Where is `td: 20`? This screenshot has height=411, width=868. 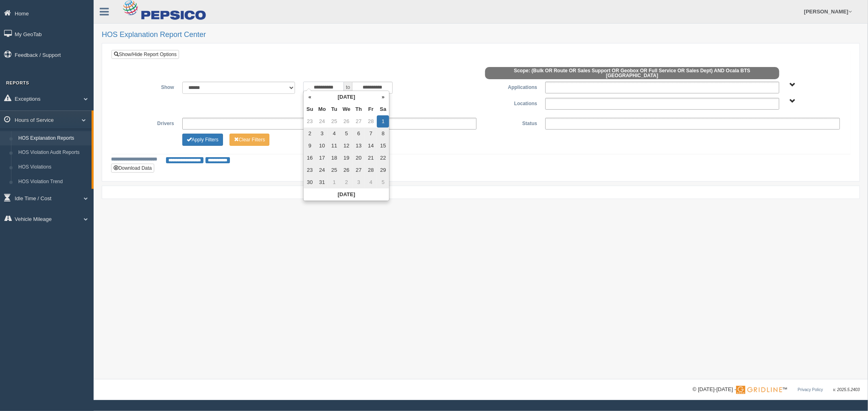 td: 20 is located at coordinates (358, 158).